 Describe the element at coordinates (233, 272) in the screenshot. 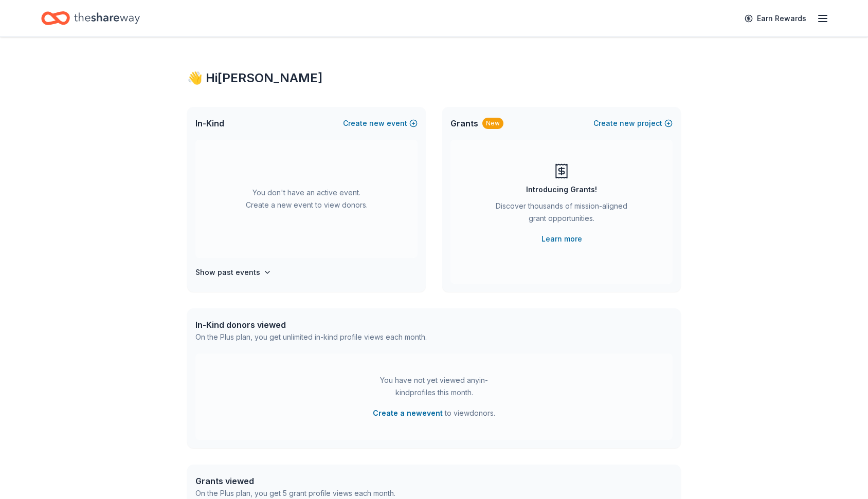

I see `button: Show past events` at that location.